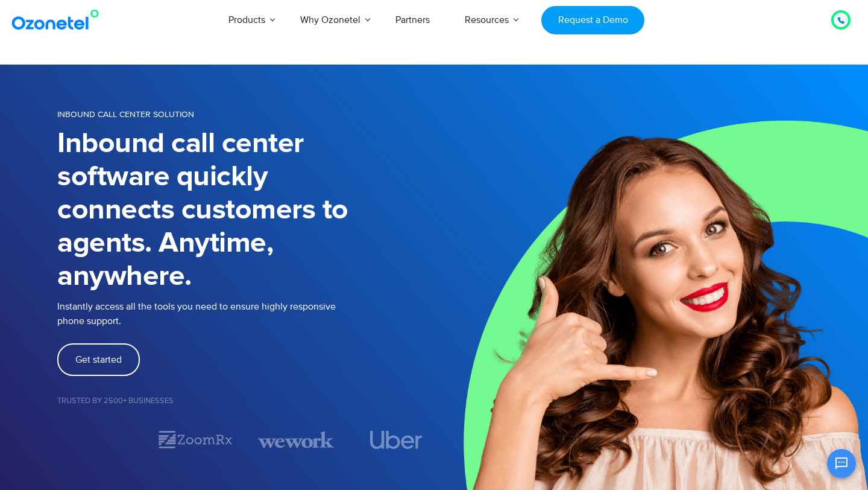  I want to click on div: 3 / 7, so click(296, 439).